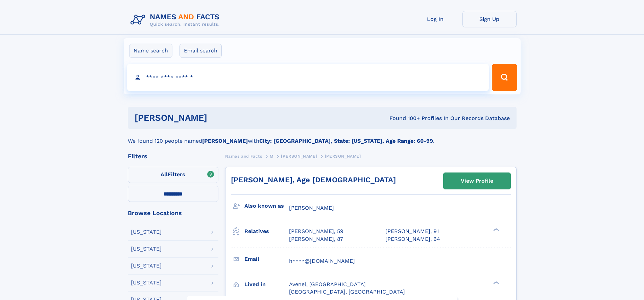  What do you see at coordinates (435, 19) in the screenshot?
I see `a: Log In` at bounding box center [435, 19].